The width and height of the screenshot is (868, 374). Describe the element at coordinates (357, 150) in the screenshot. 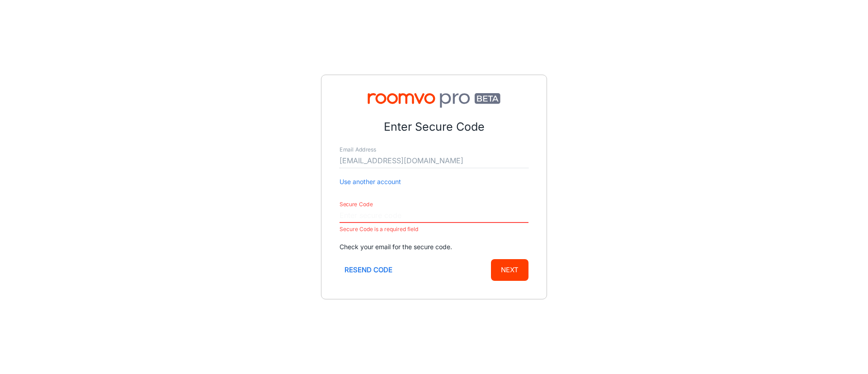

I see `label: Email Address` at that location.